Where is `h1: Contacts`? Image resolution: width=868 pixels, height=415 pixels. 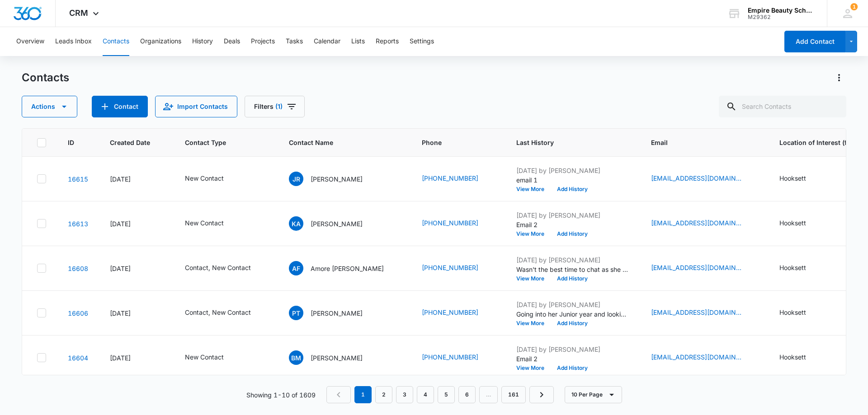 h1: Contacts is located at coordinates (45, 77).